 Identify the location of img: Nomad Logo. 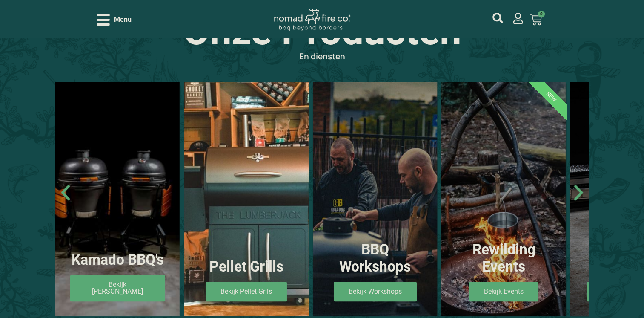
(312, 20).